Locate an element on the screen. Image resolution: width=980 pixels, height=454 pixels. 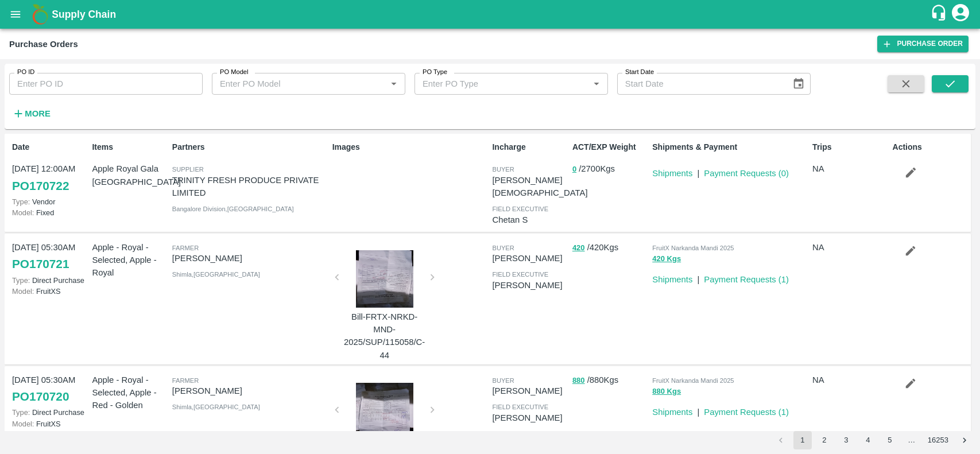
button: Go to page 3 is located at coordinates (846, 440).